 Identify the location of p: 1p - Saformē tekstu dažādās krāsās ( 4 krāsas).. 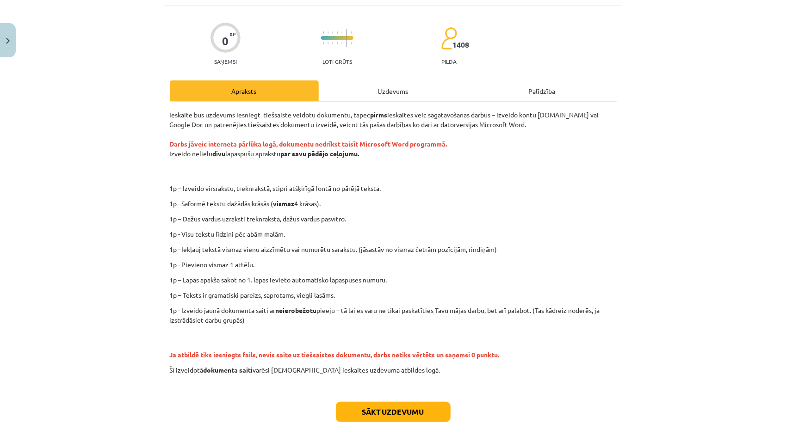
(393, 203).